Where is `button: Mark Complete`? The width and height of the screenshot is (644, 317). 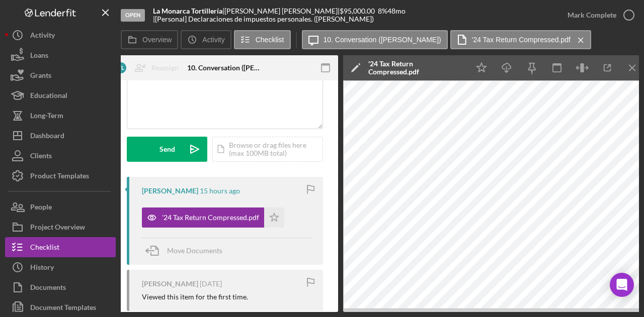 button: Mark Complete is located at coordinates (598, 15).